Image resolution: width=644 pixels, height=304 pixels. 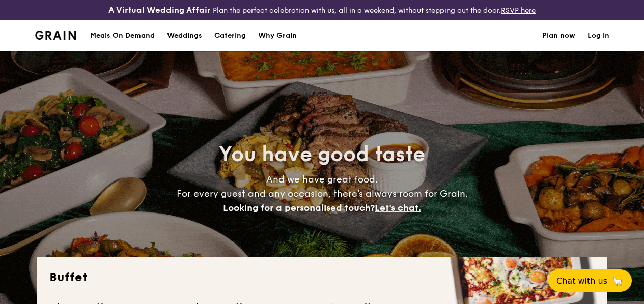 I want to click on span: You have good taste, so click(x=322, y=154).